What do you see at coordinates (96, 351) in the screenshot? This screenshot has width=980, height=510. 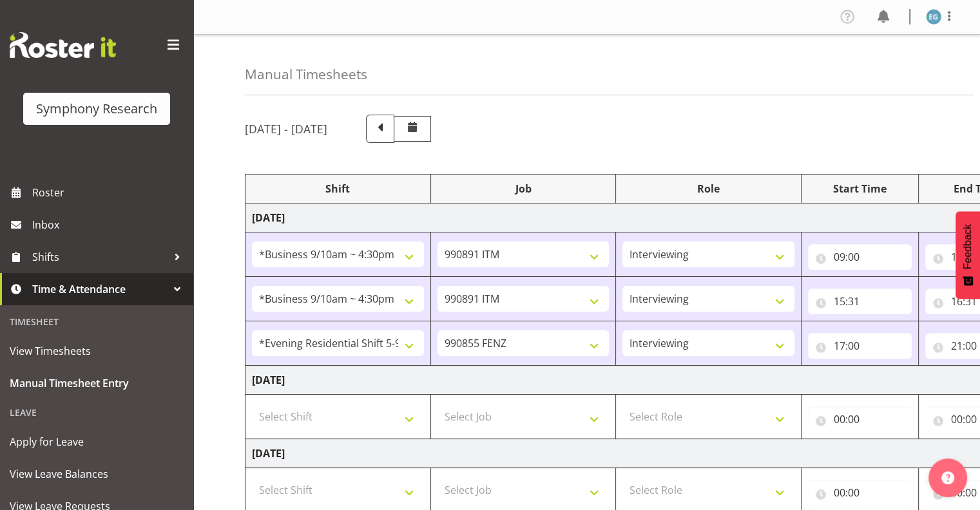 I see `span: View Timesheets` at bounding box center [96, 351].